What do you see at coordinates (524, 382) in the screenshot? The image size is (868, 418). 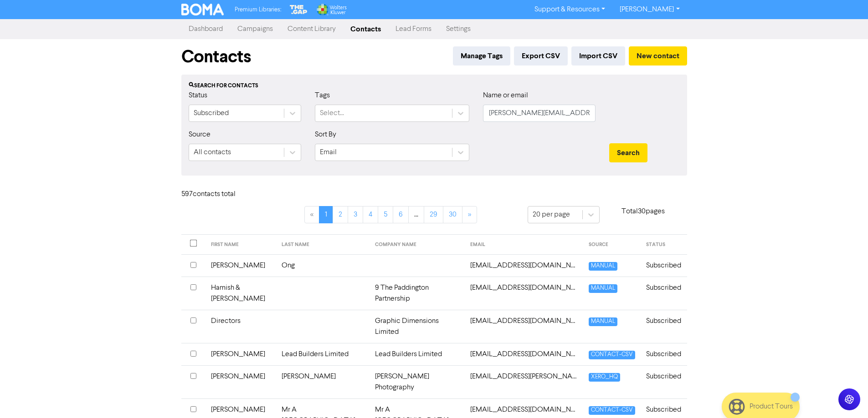 I see `td: accounts@woolf.co.nz` at bounding box center [524, 382].